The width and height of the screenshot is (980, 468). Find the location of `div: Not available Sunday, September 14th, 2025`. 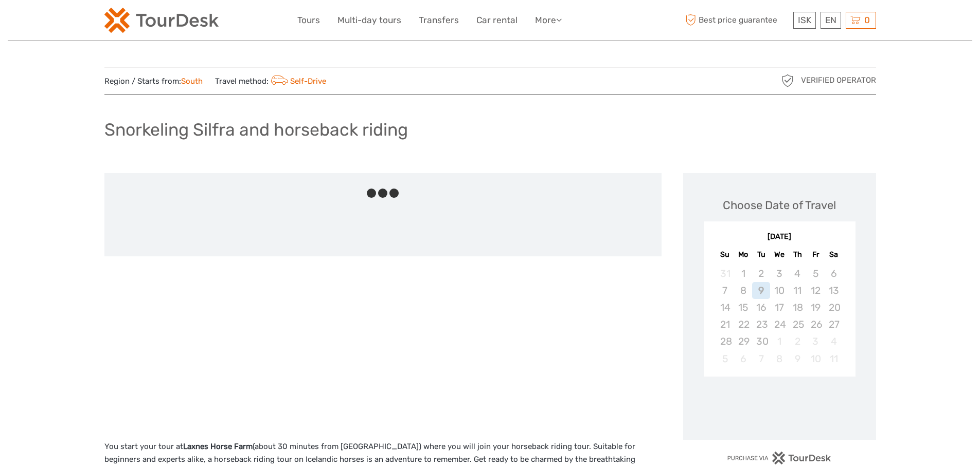

div: Not available Sunday, September 14th, 2025 is located at coordinates (725, 308).